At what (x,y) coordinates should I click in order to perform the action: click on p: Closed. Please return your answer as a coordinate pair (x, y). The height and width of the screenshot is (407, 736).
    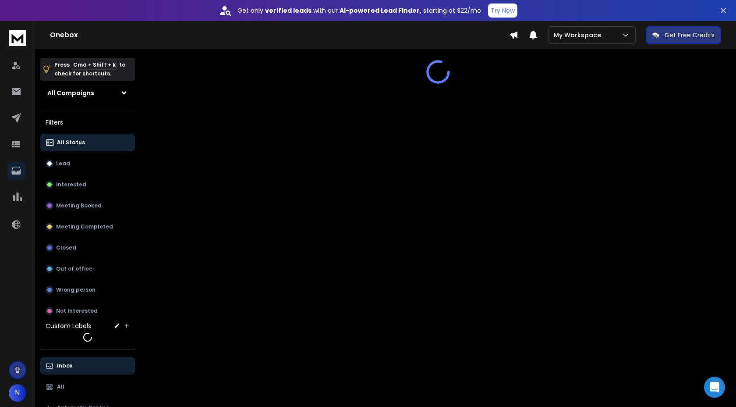
    Looking at the image, I should click on (66, 248).